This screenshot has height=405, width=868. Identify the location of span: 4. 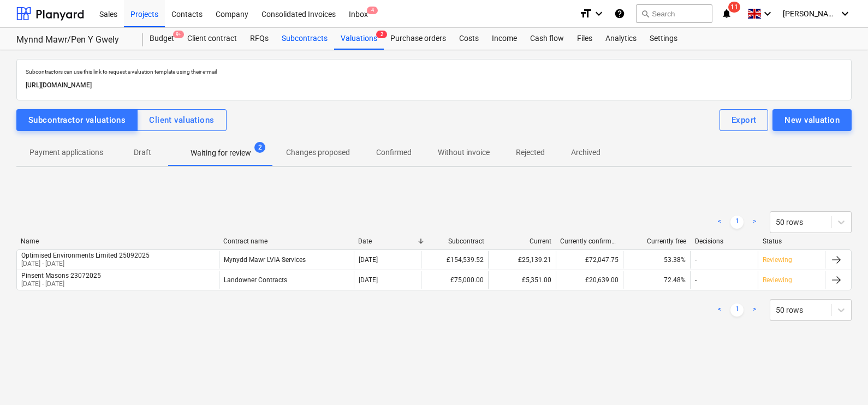
(372, 11).